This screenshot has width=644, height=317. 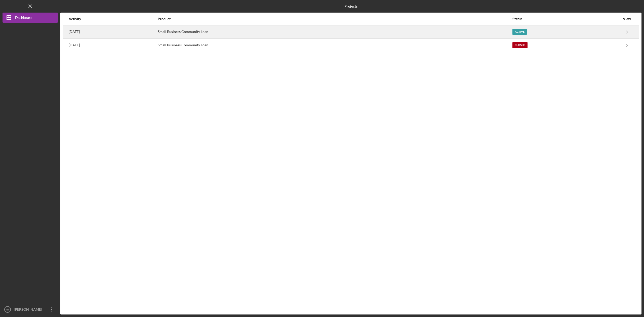 What do you see at coordinates (566, 19) in the screenshot?
I see `div: Status` at bounding box center [566, 19].